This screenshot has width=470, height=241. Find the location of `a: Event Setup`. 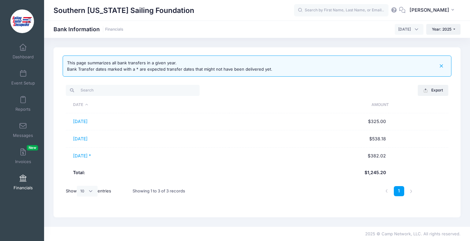

a: Event Setup is located at coordinates (23, 77).